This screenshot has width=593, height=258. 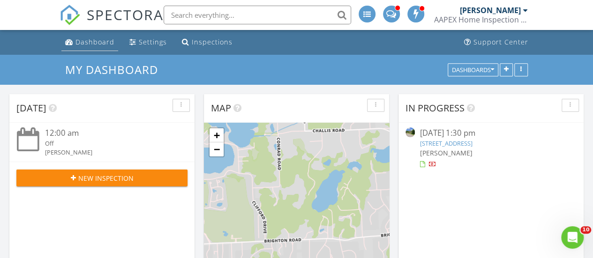 I want to click on button: New Inspection, so click(x=102, y=178).